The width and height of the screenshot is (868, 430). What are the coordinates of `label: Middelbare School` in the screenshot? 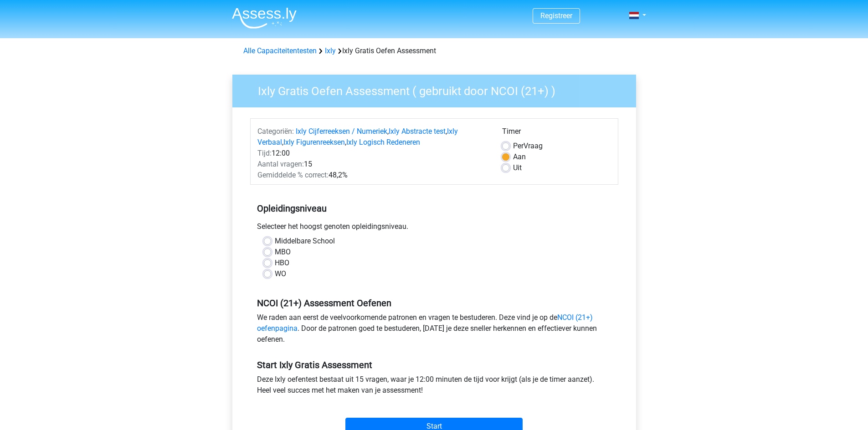 It's located at (304, 241).